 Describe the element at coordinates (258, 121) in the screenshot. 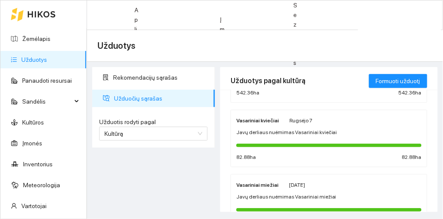

I see `strong: Vasariniai kviečiai` at that location.